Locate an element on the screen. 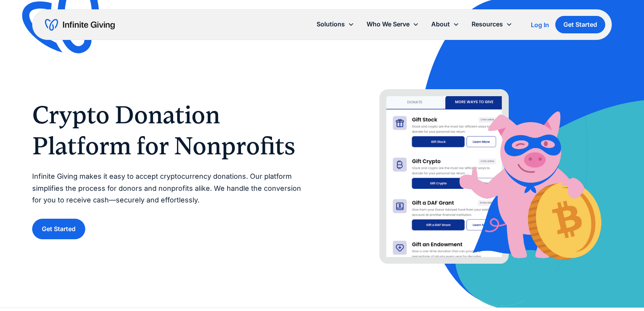 The width and height of the screenshot is (644, 311). h1: Crypto Donation Platform for Nonprofits is located at coordinates (169, 130).